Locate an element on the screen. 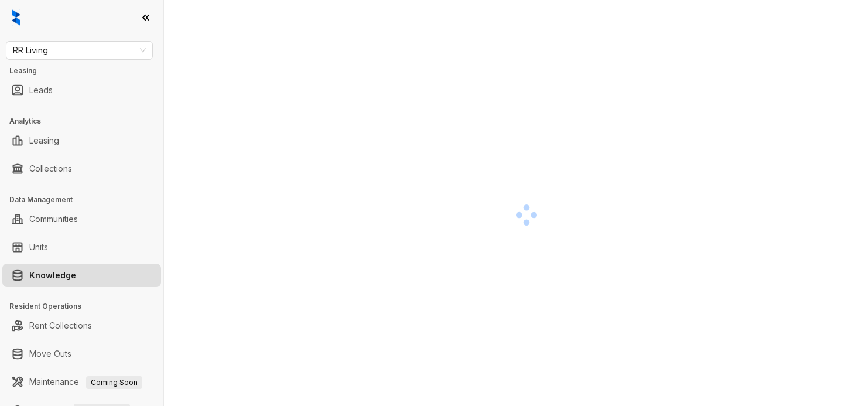 The height and width of the screenshot is (406, 868). li: Leasing is located at coordinates (81, 141).